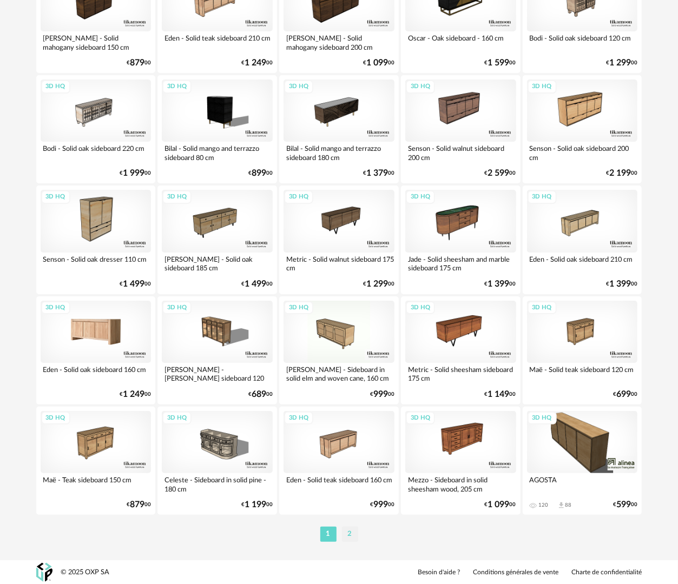 The width and height of the screenshot is (678, 584). What do you see at coordinates (460, 240) in the screenshot?
I see `a: 3D HQ Jade - Solid sheesham and marble sideboard 175 cm €1 39900` at bounding box center [460, 240].